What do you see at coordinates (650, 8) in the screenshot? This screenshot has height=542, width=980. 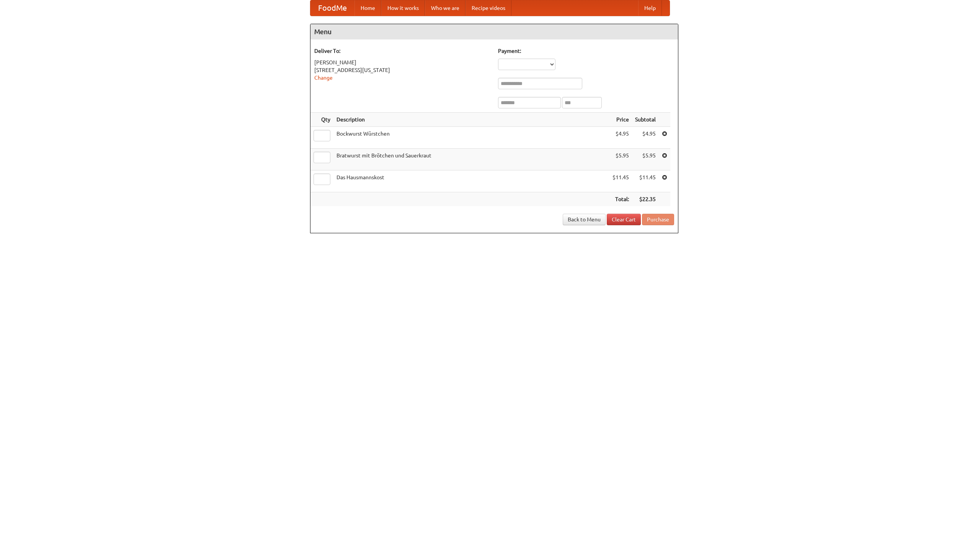 I see `a: Help` at bounding box center [650, 8].